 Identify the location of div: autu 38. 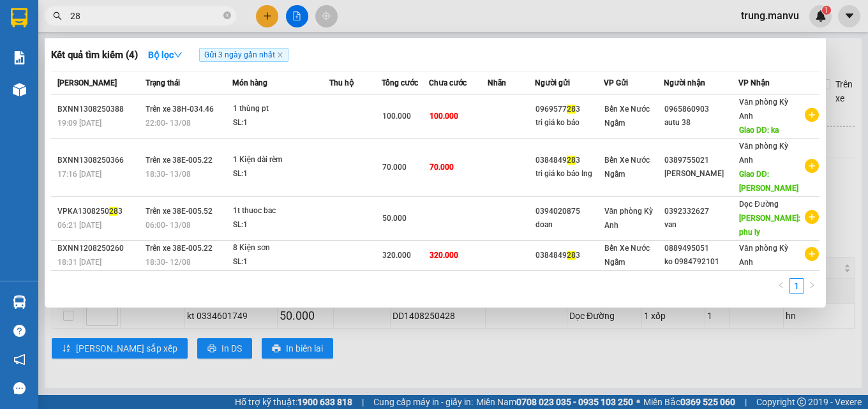
(701, 122).